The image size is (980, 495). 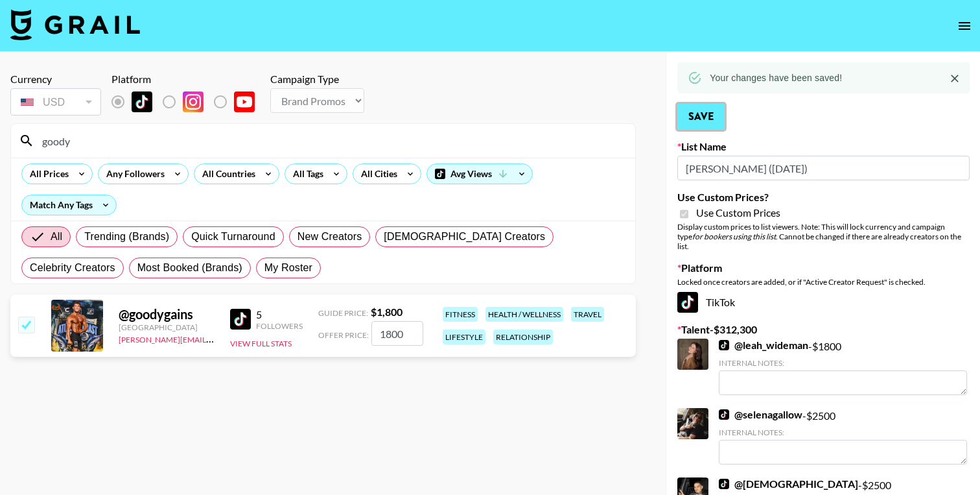 What do you see at coordinates (764, 345) in the screenshot?
I see `a: @leah_wideman` at bounding box center [764, 345].